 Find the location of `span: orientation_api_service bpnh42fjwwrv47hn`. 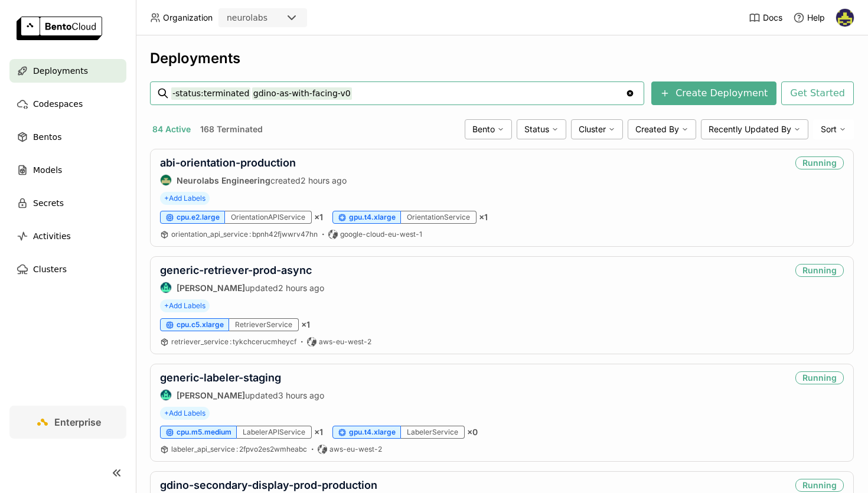

span: orientation_api_service bpnh42fjwwrv47hn is located at coordinates (244, 234).